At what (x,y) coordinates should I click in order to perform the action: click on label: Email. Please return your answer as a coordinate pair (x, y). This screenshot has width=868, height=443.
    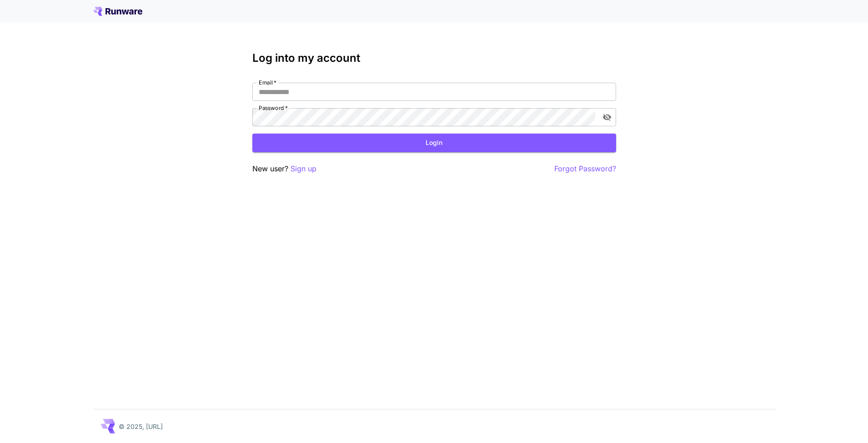
    Looking at the image, I should click on (267, 82).